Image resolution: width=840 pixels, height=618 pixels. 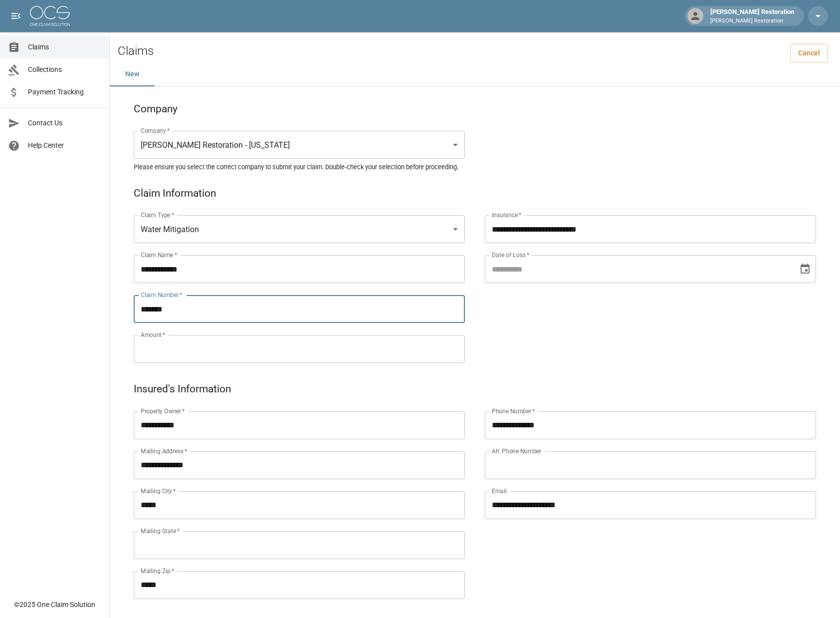 I want to click on div: dynamic tabs, so click(x=475, y=74).